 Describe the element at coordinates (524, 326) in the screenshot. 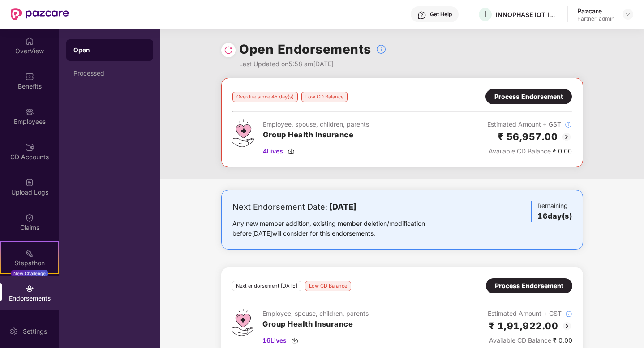

I see `h2: ₹ 1,91,922.00` at that location.